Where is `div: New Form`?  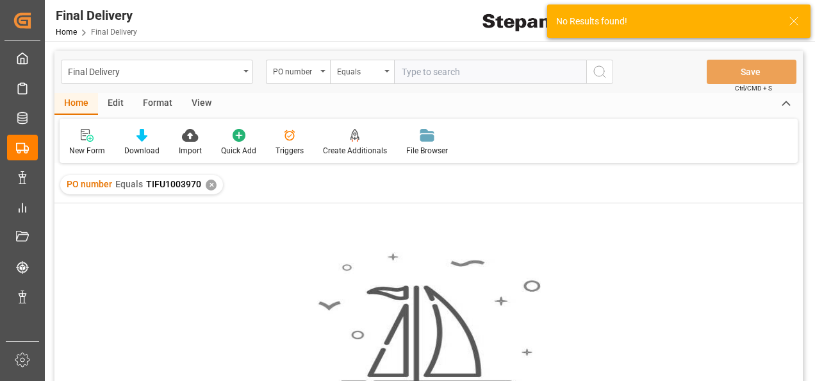
div: New Form is located at coordinates (87, 151).